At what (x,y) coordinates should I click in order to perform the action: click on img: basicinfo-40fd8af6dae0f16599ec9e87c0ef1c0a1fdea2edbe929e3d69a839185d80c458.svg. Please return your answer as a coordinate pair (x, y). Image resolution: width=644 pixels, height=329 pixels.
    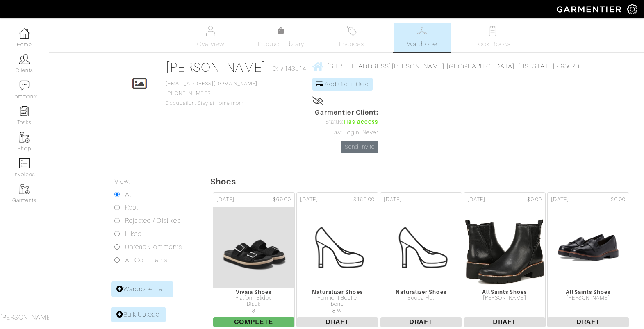
    Looking at the image, I should click on (210, 31).